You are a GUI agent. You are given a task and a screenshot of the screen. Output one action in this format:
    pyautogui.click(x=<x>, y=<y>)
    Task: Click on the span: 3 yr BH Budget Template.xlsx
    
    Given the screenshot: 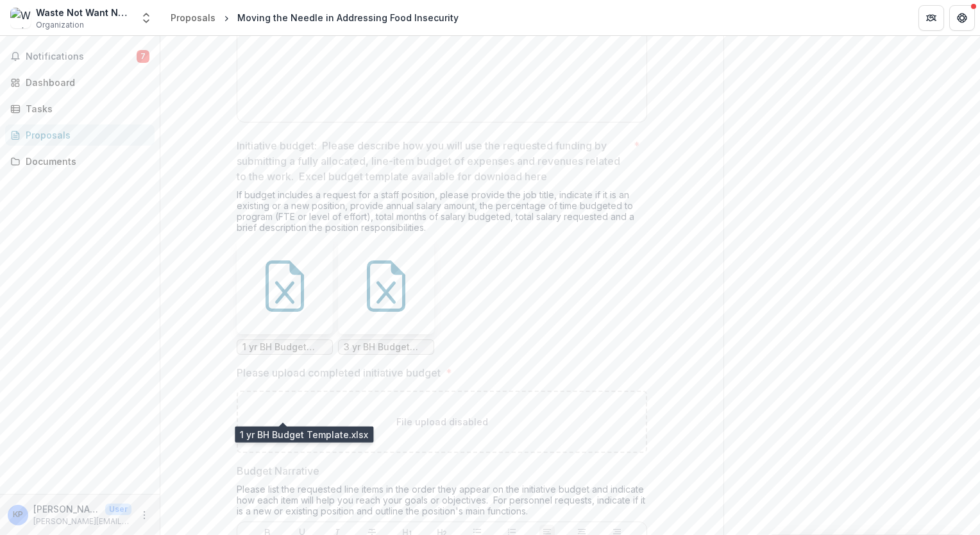 What is the action you would take?
    pyautogui.click(x=386, y=347)
    